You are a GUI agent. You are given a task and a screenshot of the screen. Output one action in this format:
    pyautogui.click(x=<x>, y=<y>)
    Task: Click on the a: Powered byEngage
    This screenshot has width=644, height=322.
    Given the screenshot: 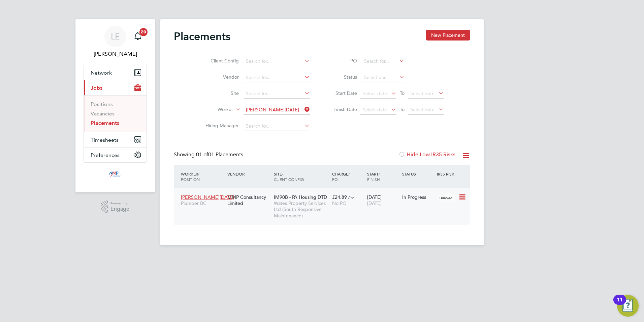 What is the action you would take?
    pyautogui.click(x=115, y=207)
    